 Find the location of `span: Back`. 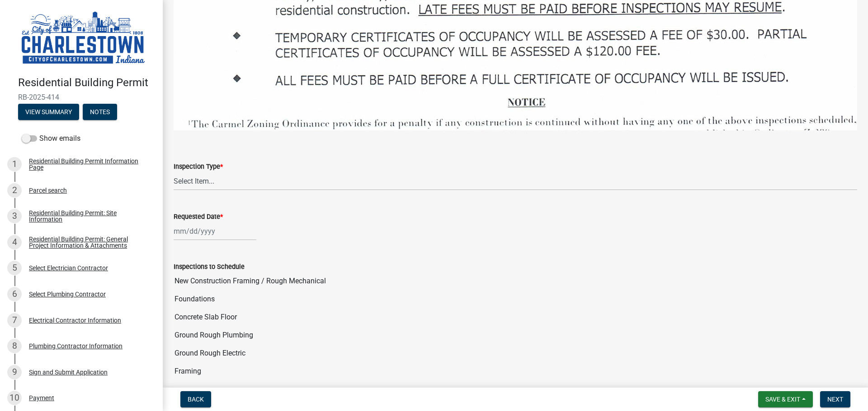

span: Back is located at coordinates (196, 399).